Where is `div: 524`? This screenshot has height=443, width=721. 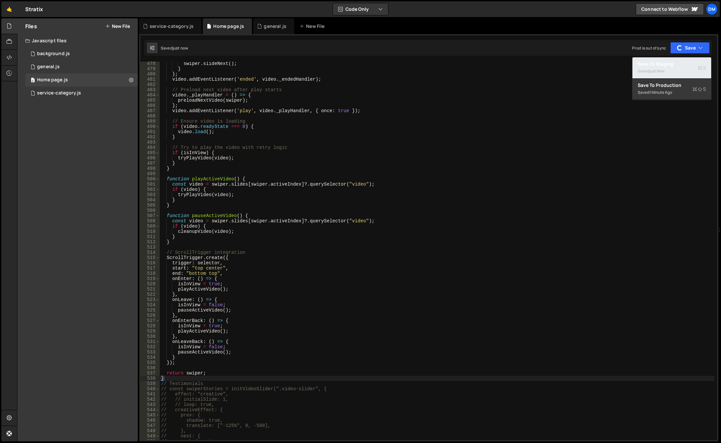 div: 524 is located at coordinates (150, 305).